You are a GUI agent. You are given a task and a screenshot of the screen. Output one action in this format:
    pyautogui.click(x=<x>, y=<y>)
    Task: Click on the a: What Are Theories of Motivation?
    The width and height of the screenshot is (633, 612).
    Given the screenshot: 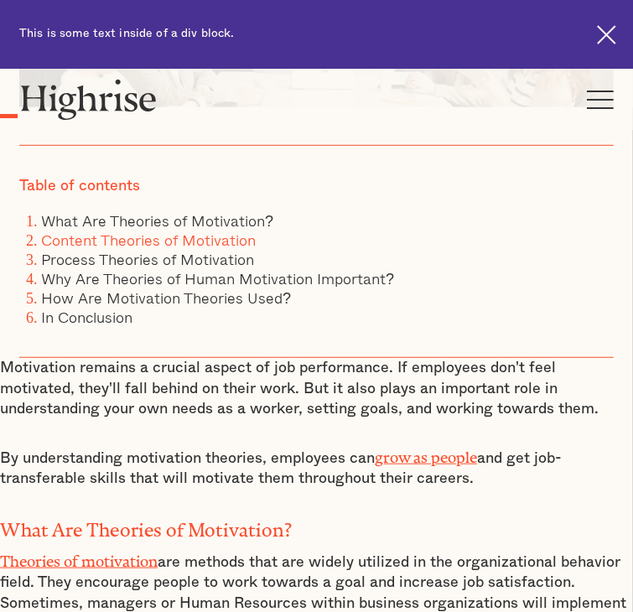 What is the action you would take?
    pyautogui.click(x=157, y=221)
    